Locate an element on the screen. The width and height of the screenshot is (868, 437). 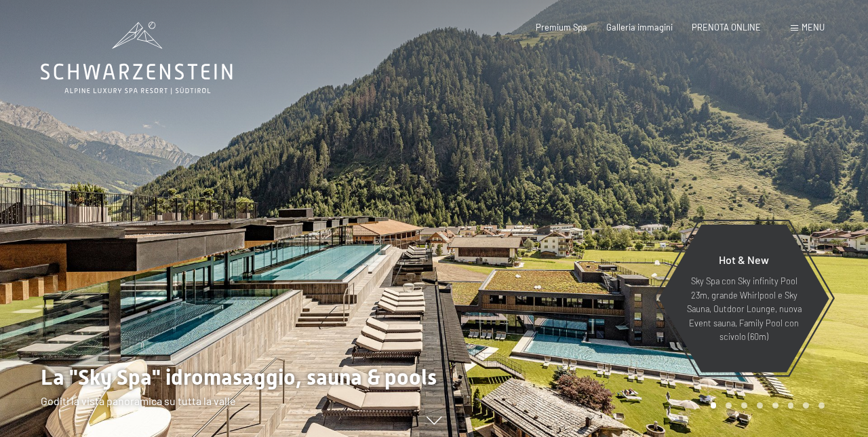
div: Carousel Page 7 is located at coordinates (806, 405).